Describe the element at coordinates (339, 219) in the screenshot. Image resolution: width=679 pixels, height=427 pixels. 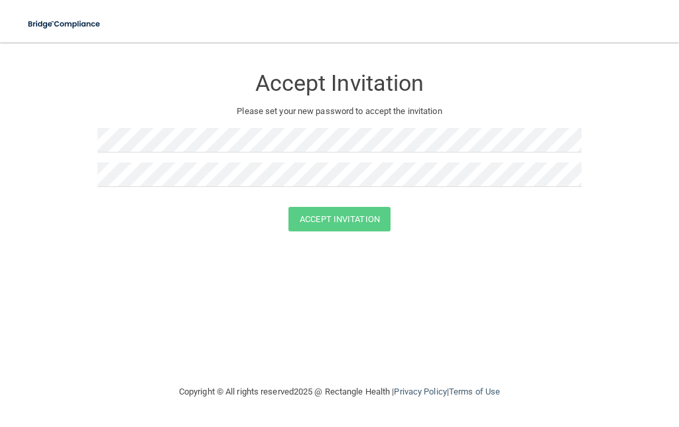
I see `button: Accept Invitation` at that location.